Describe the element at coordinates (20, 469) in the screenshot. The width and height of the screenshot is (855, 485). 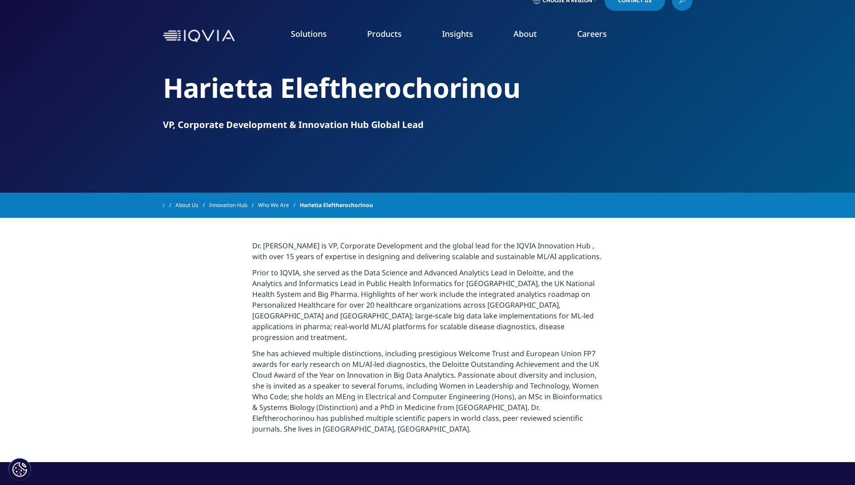
I see `button: Cookie Settings` at that location.